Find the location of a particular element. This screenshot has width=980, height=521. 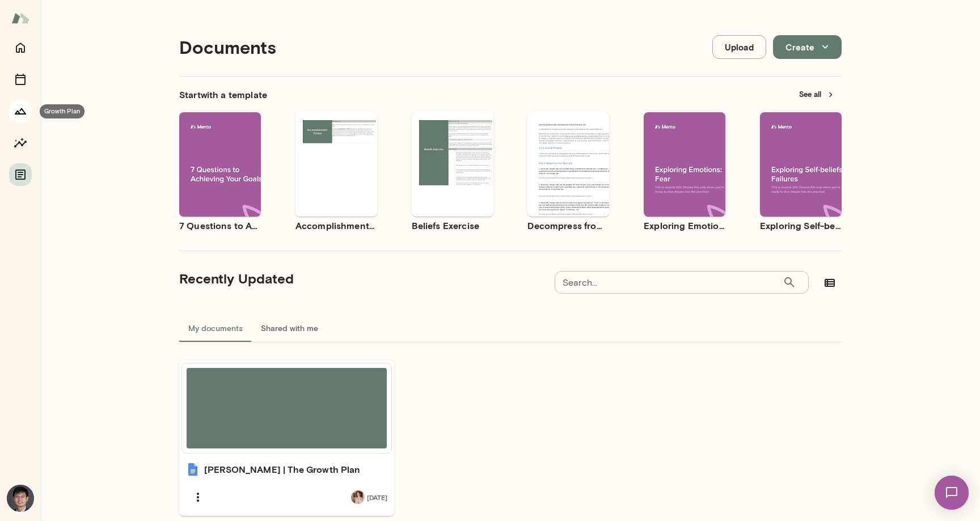

h6: Start with a template is located at coordinates (223, 94).